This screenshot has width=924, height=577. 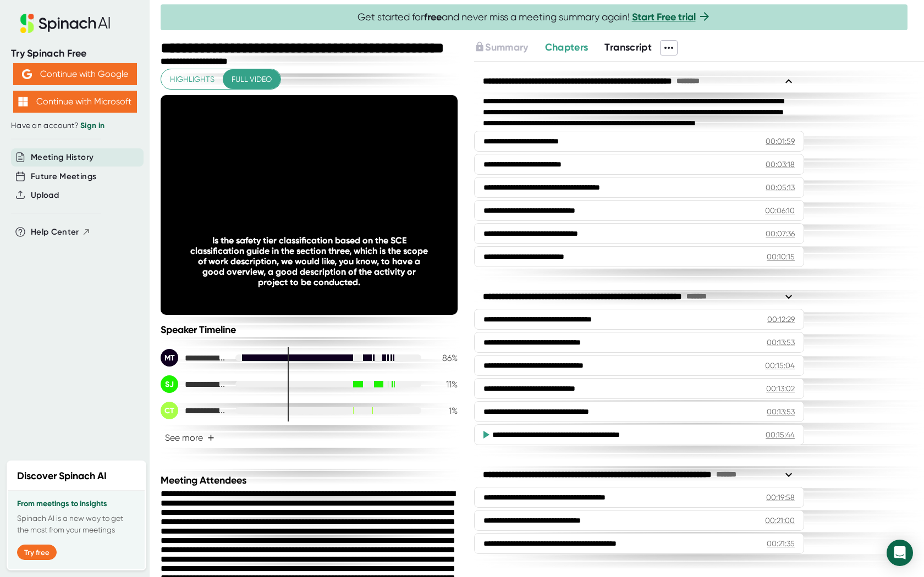 What do you see at coordinates (900, 553) in the screenshot?
I see `div: Open Intercom Messenger` at bounding box center [900, 553].